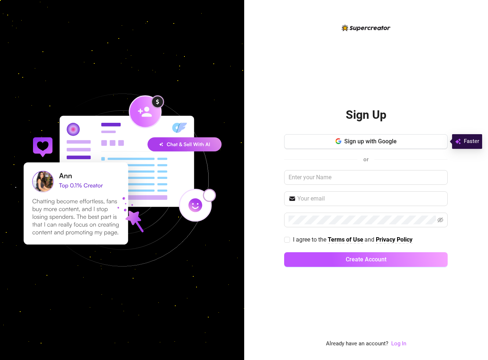  Describe the element at coordinates (366, 28) in the screenshot. I see `img: logo-BBDzfeDw.svg` at that location.